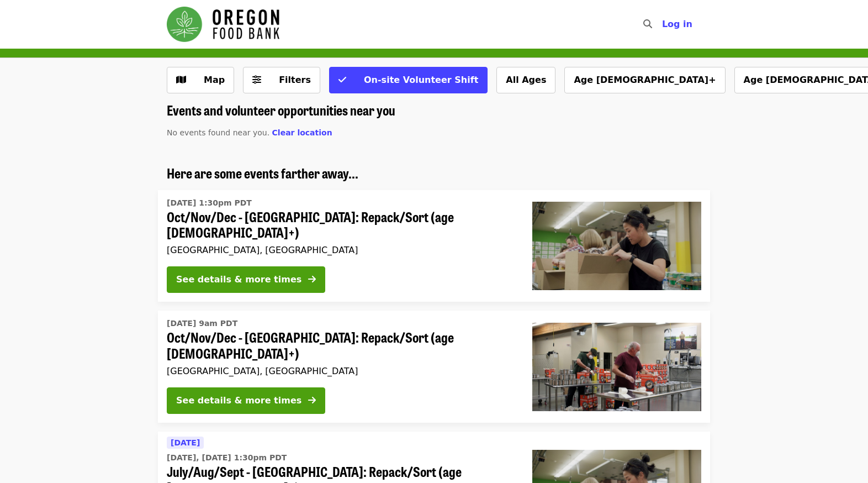 The image size is (868, 483). What do you see at coordinates (281, 109) in the screenshot?
I see `span: Events and volunteer opportunities near you` at bounding box center [281, 109].